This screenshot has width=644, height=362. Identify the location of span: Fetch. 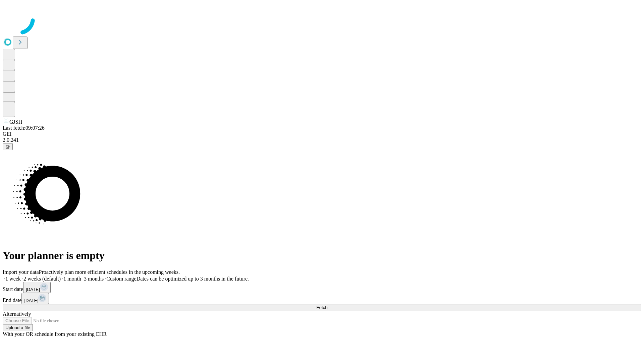
(322, 307).